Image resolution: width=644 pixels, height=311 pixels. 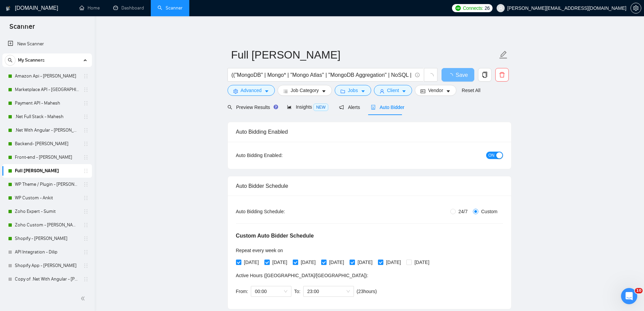 What do you see at coordinates (230, 107) in the screenshot?
I see `span: search` at bounding box center [230, 107].